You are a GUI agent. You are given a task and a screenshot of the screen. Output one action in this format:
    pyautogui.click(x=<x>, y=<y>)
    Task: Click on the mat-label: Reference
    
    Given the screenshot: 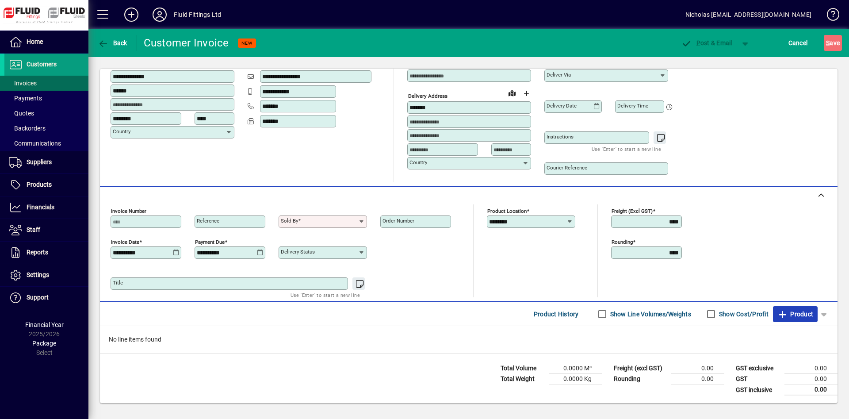 What is the action you would take?
    pyautogui.click(x=208, y=221)
    